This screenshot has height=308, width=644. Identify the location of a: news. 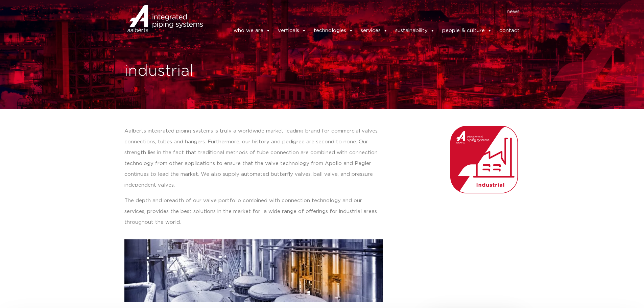
(514, 12).